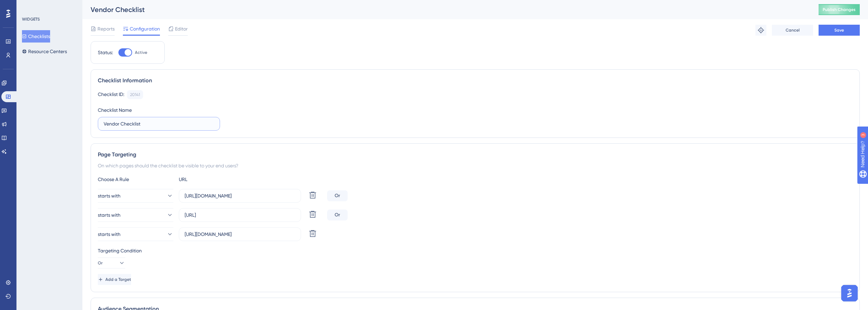  What do you see at coordinates (181, 29) in the screenshot?
I see `span: Editor` at bounding box center [181, 29].